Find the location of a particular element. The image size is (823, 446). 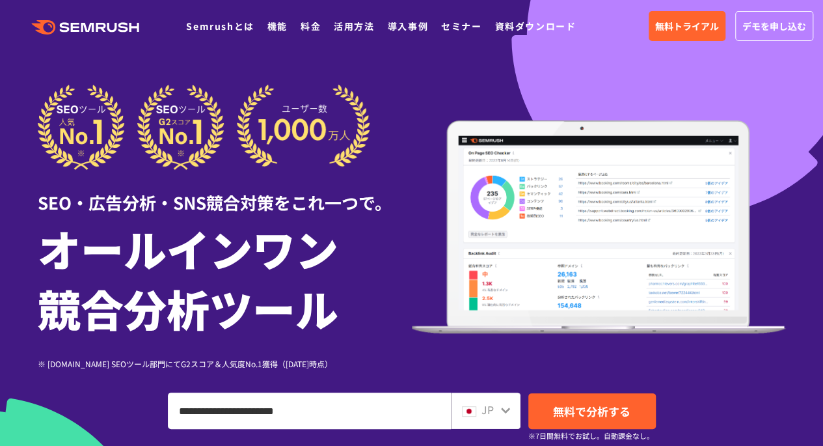

a: セミナー is located at coordinates (461, 26).